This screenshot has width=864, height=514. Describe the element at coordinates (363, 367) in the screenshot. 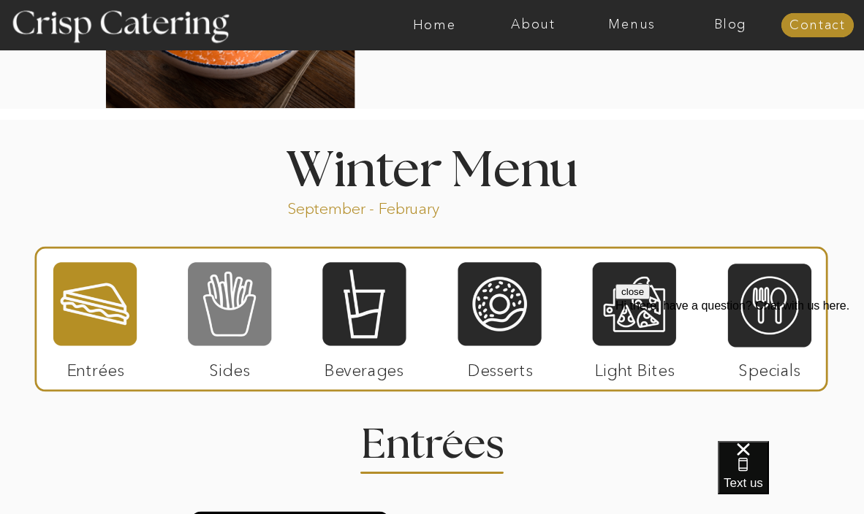

I see `p: Beverages` at that location.